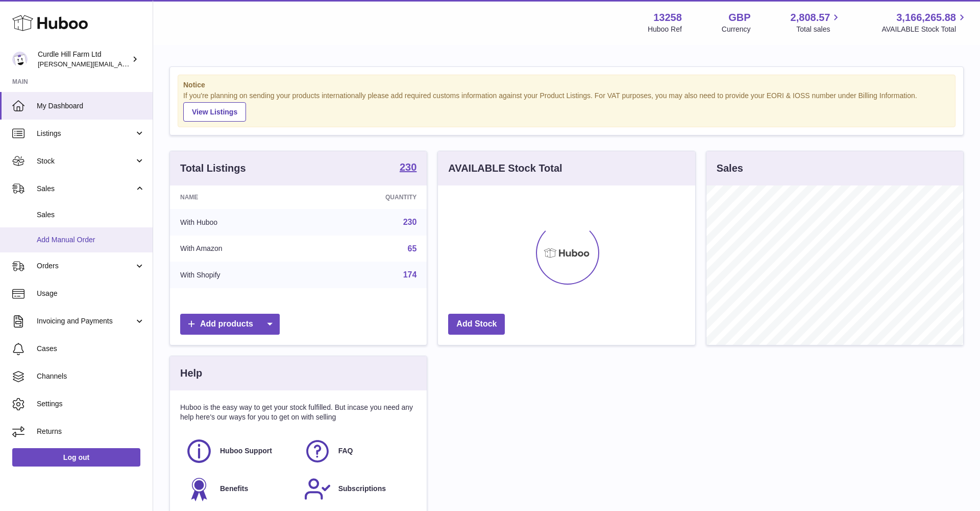  I want to click on div: Currency, so click(736, 29).